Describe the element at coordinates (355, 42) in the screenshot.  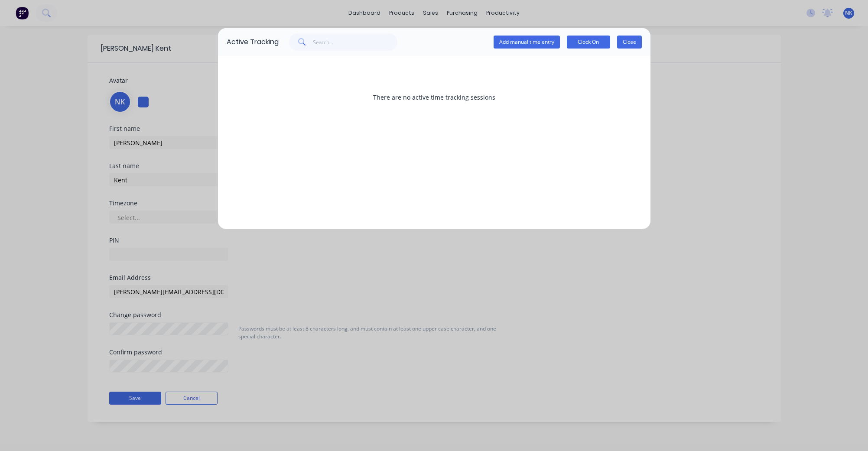
I see `input: Search...` at that location.